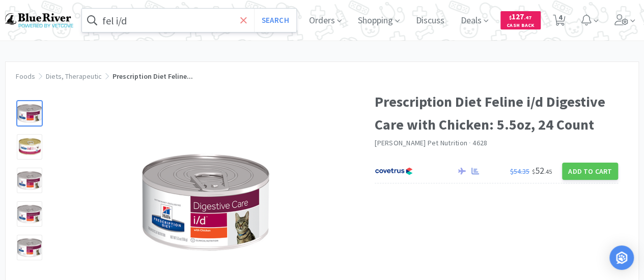 This screenshot has height=280, width=644. What do you see at coordinates (430, 21) in the screenshot?
I see `a: Discuss` at bounding box center [430, 21].